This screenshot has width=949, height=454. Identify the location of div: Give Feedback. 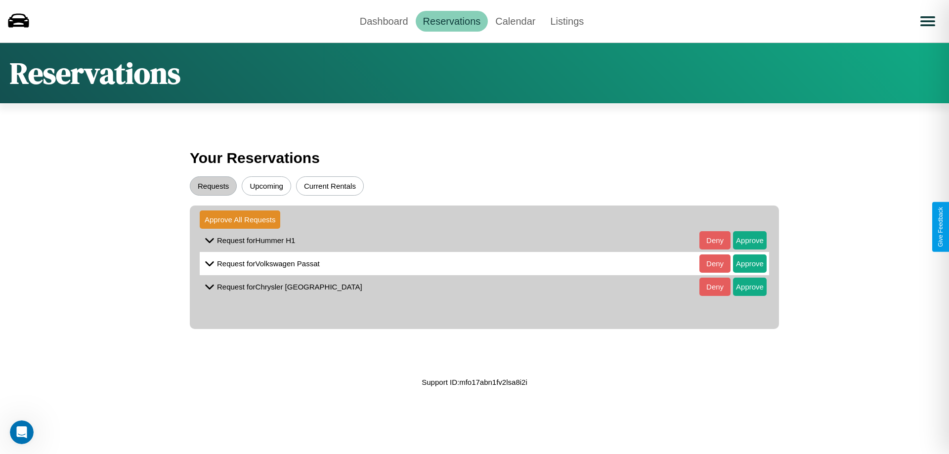
(940, 227).